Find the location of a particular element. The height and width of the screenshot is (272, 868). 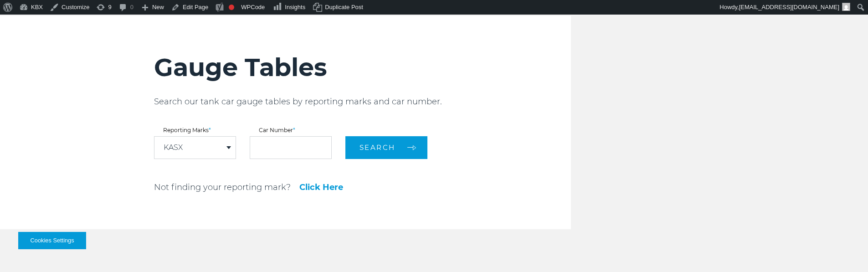

h2: Gauge Tables is located at coordinates (362, 68).